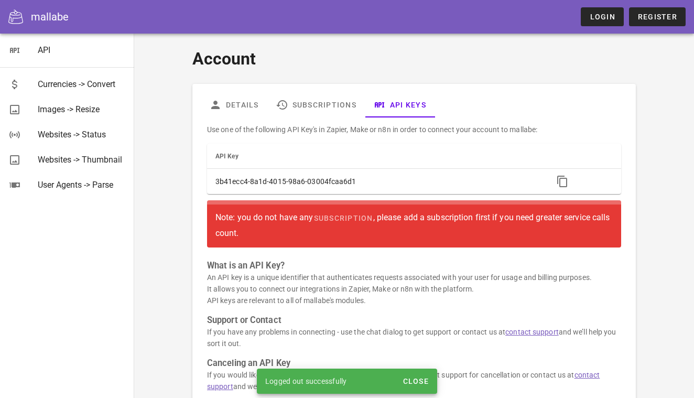  I want to click on h1: Account, so click(414, 59).